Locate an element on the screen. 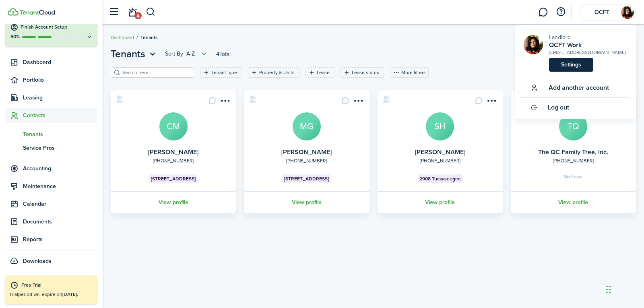 The width and height of the screenshot is (644, 308). avatar-text: TQ is located at coordinates (573, 126).